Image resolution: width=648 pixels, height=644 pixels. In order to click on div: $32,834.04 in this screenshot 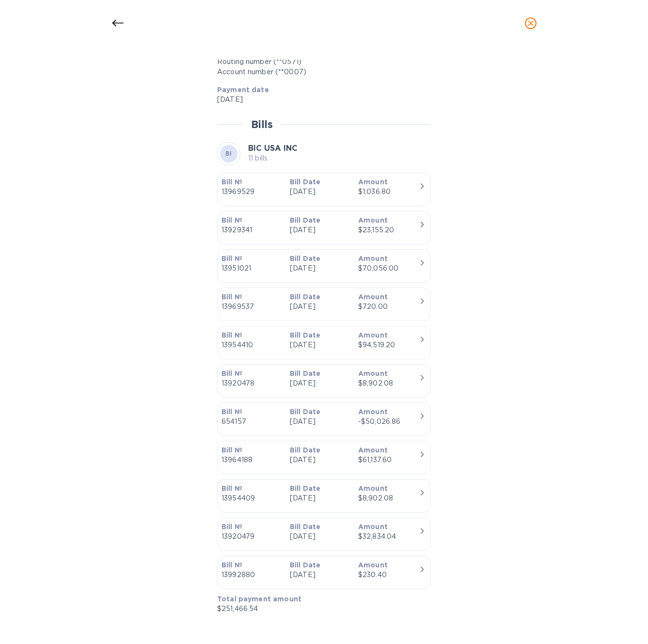, I will do `click(388, 536)`.